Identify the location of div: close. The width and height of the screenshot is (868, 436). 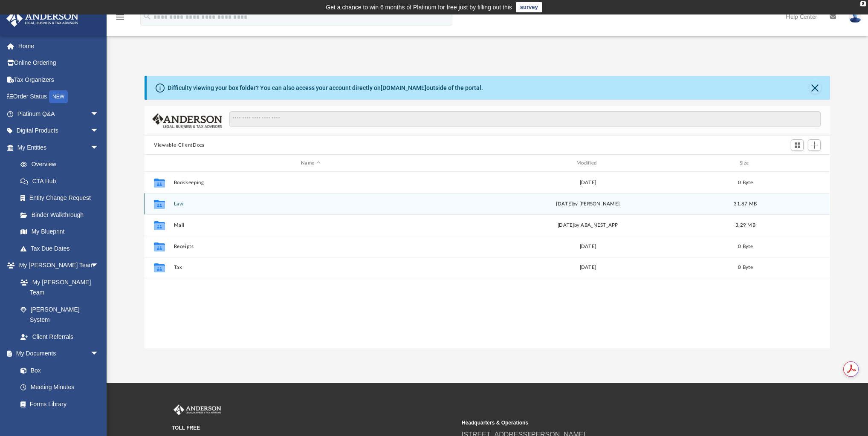
(863, 4).